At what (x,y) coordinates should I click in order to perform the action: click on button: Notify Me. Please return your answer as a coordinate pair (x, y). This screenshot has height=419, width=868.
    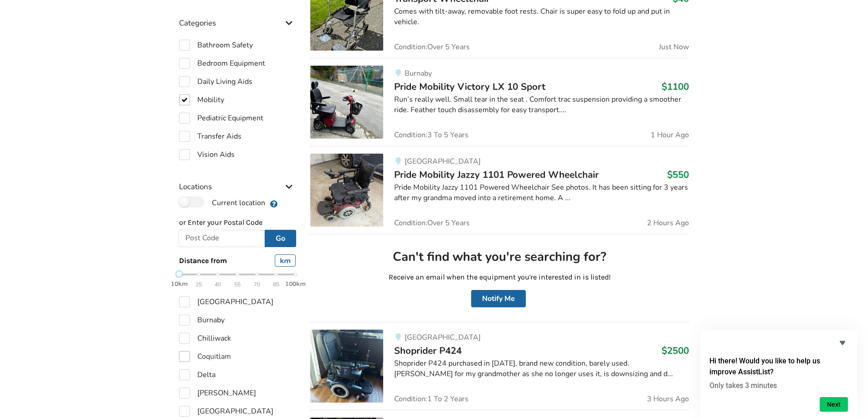
    Looking at the image, I should click on (499, 299).